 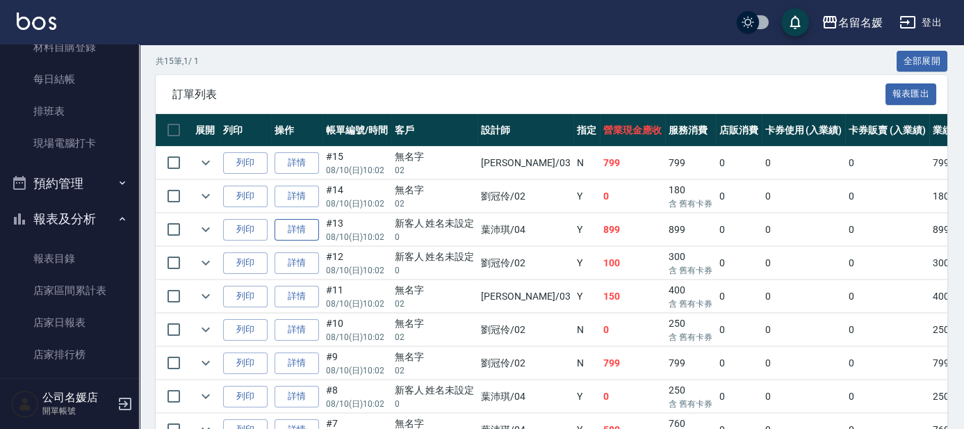 I want to click on th: 服務消費, so click(x=690, y=130).